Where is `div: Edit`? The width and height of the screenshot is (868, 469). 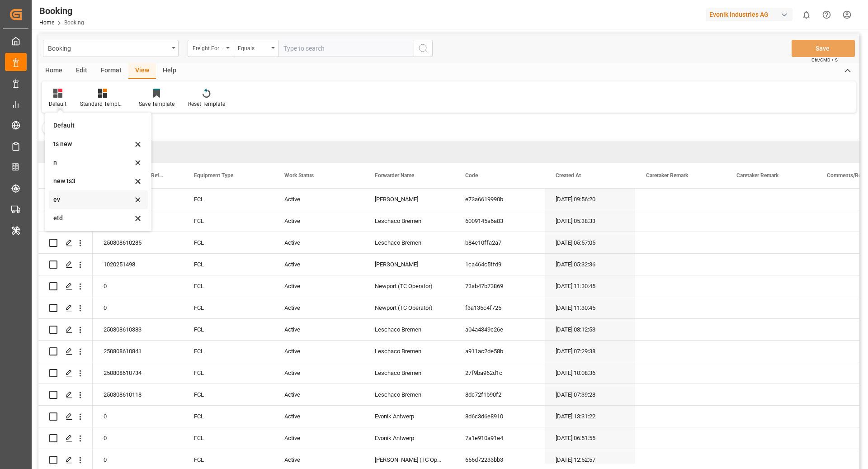
div: Edit is located at coordinates (81, 71).